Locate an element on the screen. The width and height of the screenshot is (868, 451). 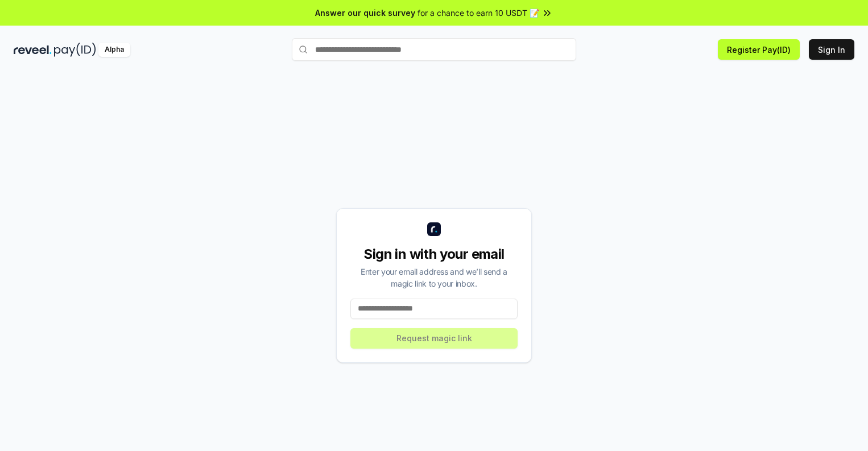
span: for a chance to earn 10 USDT 📝 is located at coordinates (479, 12).